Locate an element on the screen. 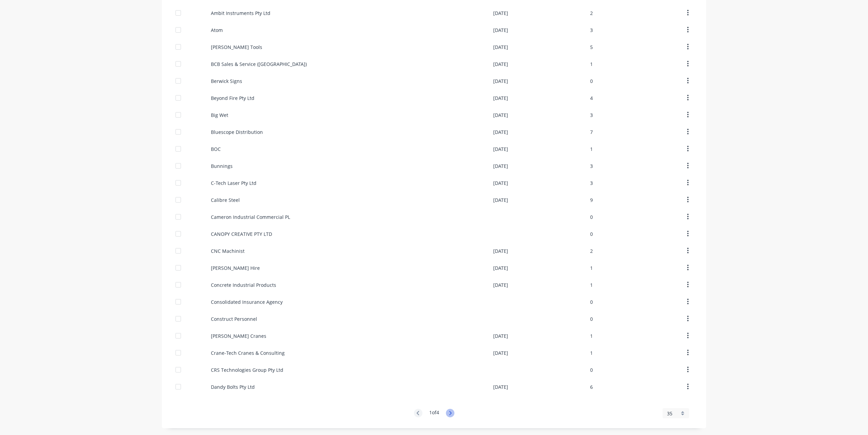 The width and height of the screenshot is (868, 435). div: 4 is located at coordinates (591, 98).